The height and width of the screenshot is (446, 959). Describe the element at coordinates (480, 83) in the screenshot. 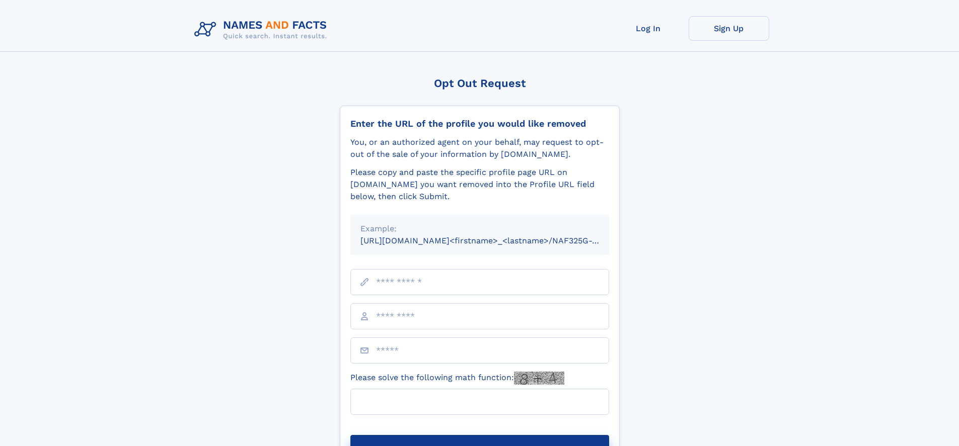

I see `div: Opt Out Request` at that location.